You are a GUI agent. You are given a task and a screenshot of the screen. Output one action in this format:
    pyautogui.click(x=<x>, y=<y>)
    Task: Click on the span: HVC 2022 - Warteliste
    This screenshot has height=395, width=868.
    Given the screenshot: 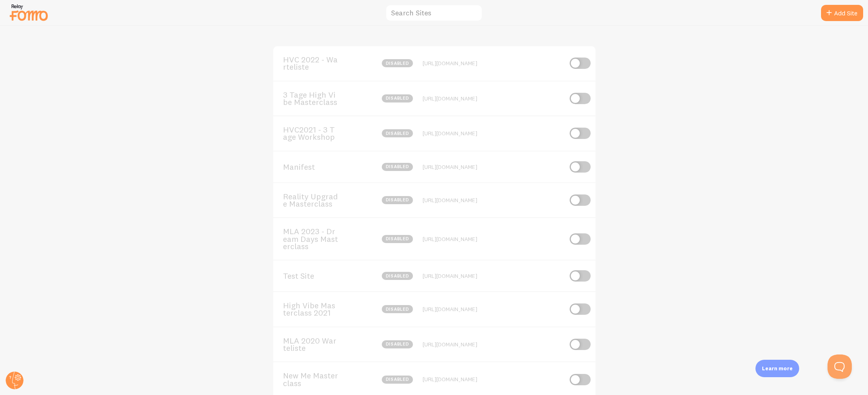 What is the action you would take?
    pyautogui.click(x=316, y=63)
    